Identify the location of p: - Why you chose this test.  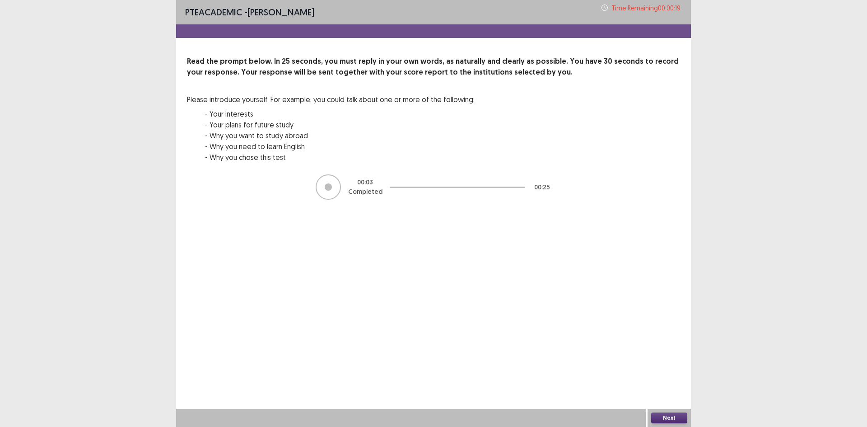
(339, 157).